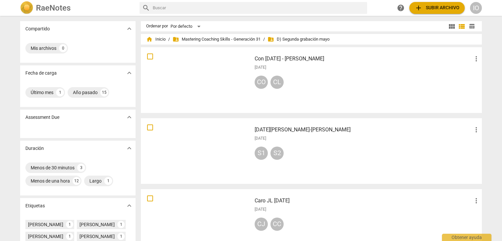 The image size is (502, 241). I want to click on button: Subir, so click(437, 8).